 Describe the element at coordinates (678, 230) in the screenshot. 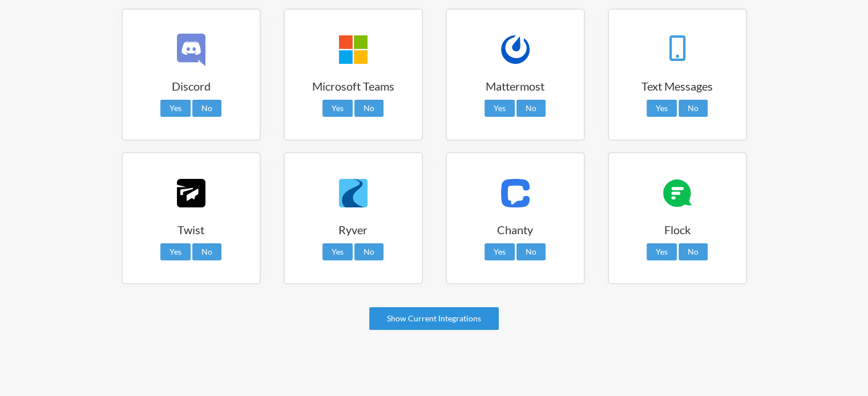

I see `h3: Flock` at that location.